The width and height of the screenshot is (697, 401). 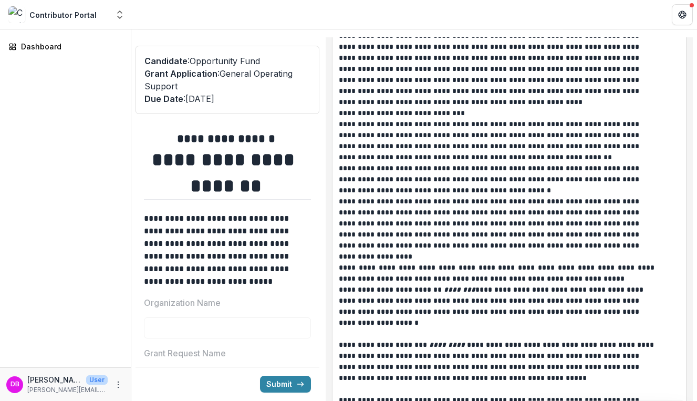 What do you see at coordinates (182, 302) in the screenshot?
I see `p: Organization Name` at bounding box center [182, 302].